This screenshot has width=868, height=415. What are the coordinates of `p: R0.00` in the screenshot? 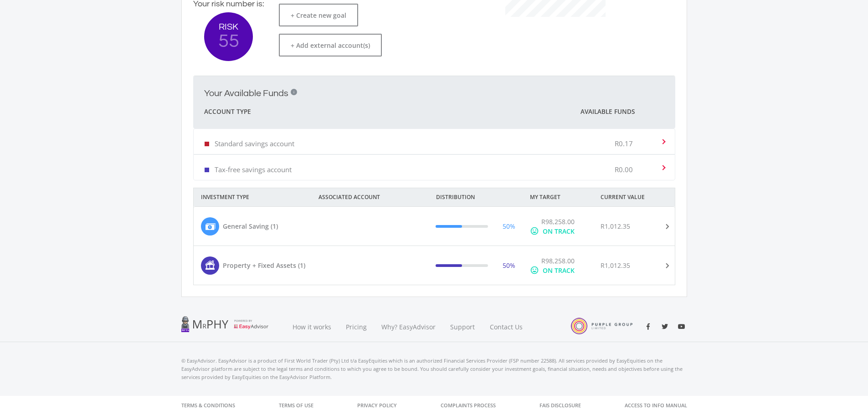 It's located at (624, 169).